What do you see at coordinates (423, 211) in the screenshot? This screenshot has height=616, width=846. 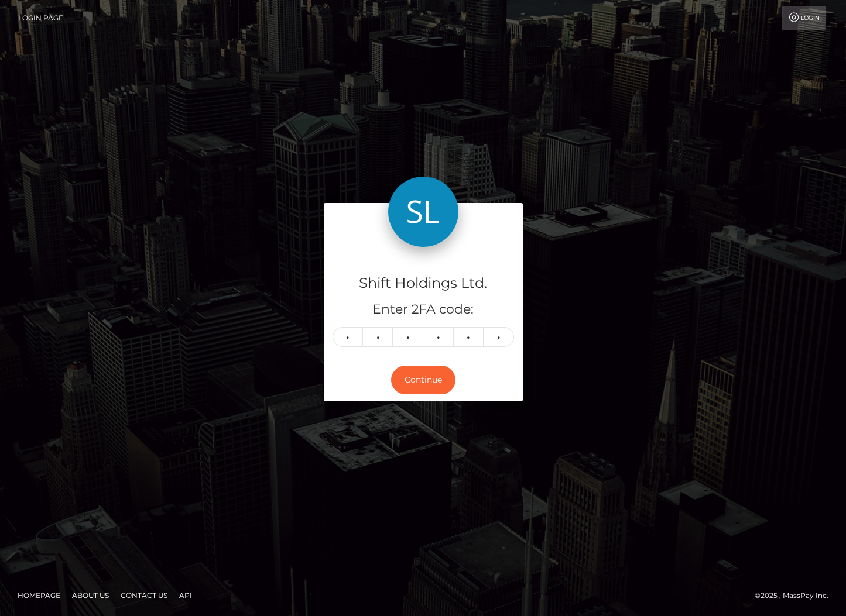 I see `img: Shift Holdings Ltd.` at bounding box center [423, 211].